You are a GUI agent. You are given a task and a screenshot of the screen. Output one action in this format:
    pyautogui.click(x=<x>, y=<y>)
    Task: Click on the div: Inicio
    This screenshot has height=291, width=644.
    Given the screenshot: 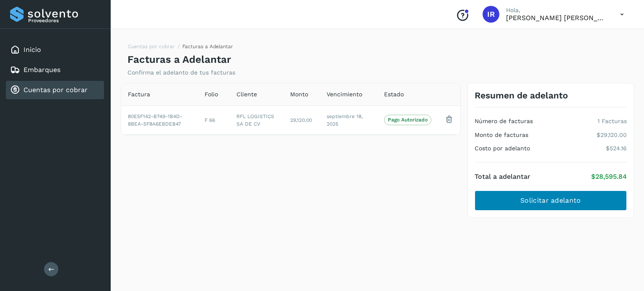 What is the action you would take?
    pyautogui.click(x=54, y=49)
    